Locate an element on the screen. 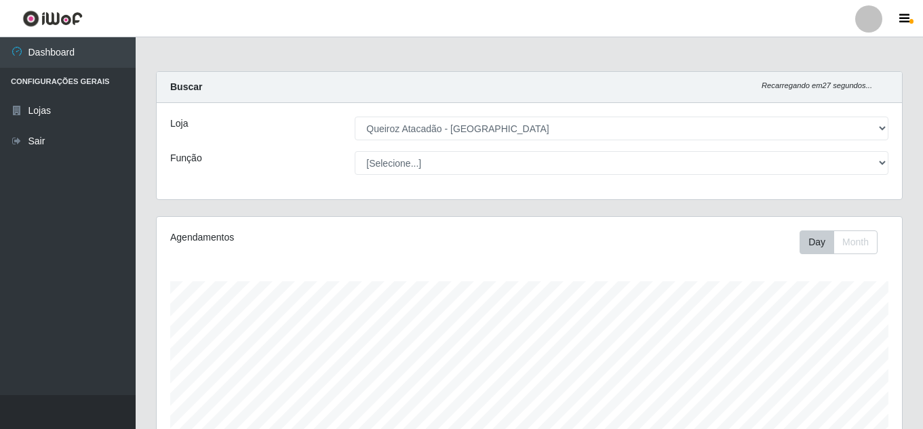 The width and height of the screenshot is (923, 429). button: Month is located at coordinates (855, 242).